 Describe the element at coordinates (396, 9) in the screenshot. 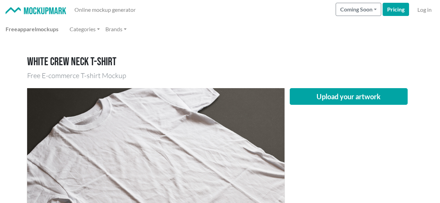

I see `a: Pricing` at that location.